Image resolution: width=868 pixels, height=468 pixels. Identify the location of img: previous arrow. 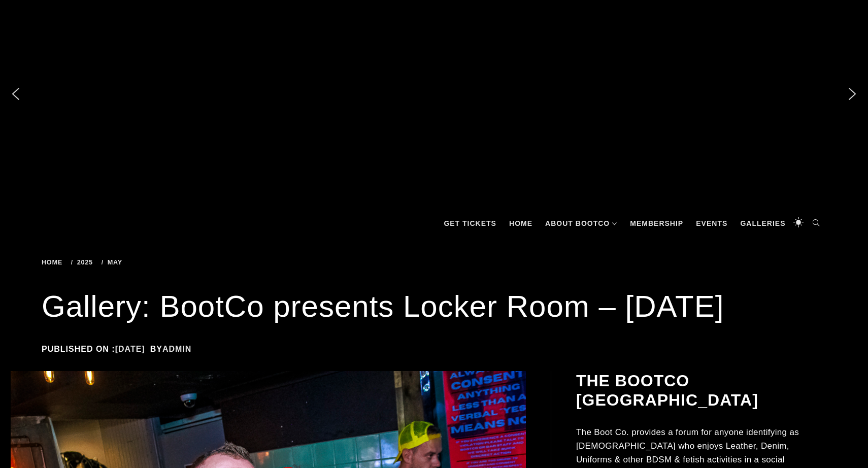
(15, 94).